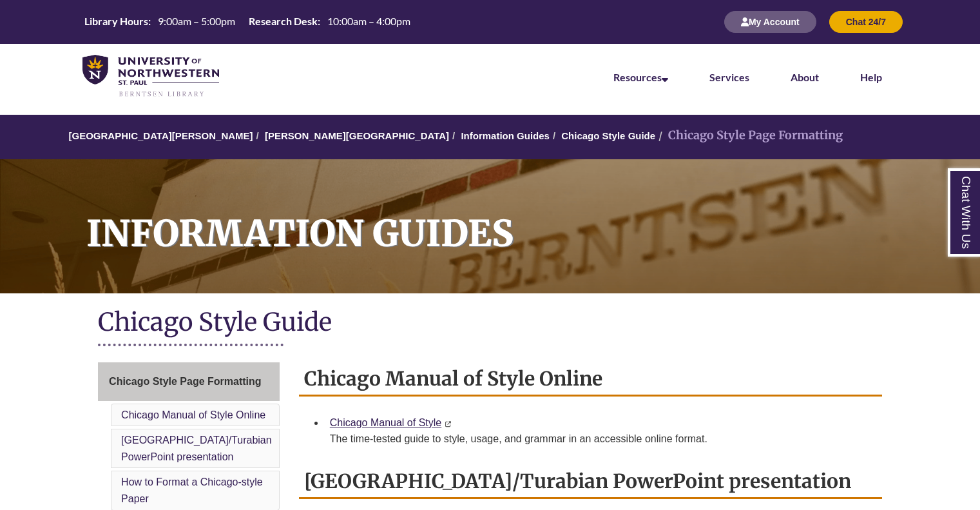  I want to click on a: Chicago Manual of Style, so click(385, 422).